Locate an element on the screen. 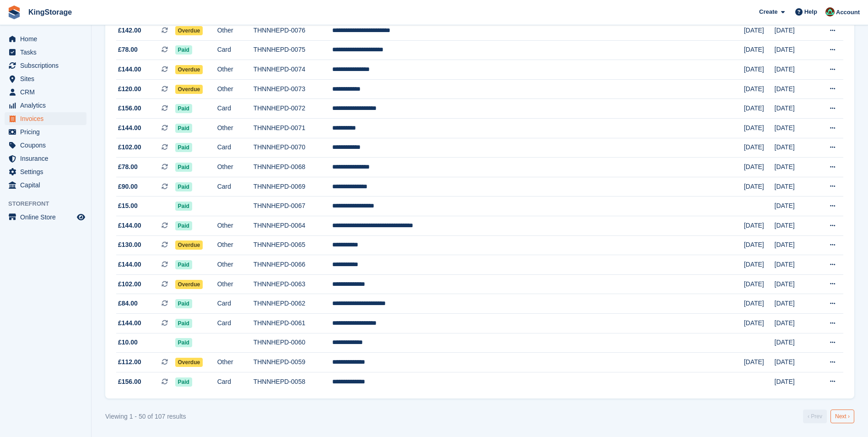 This screenshot has width=868, height=437. td: THNNHEPD-0068 is located at coordinates (293, 167).